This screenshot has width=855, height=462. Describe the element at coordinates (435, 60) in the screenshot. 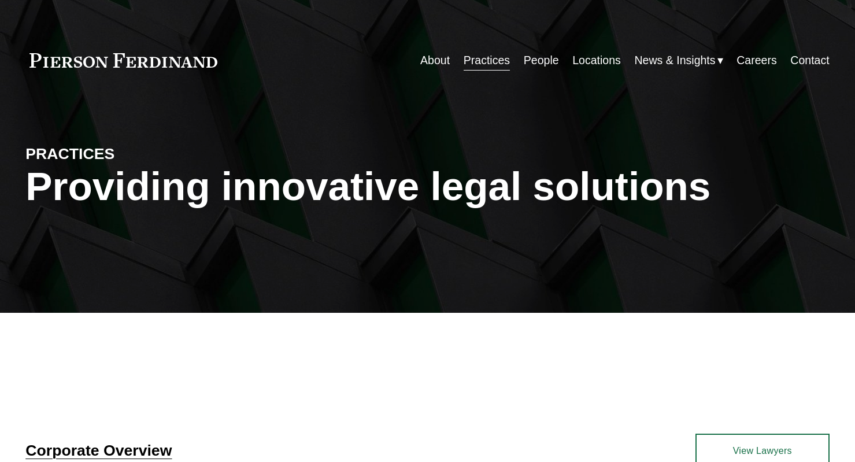

I see `a: About` at that location.